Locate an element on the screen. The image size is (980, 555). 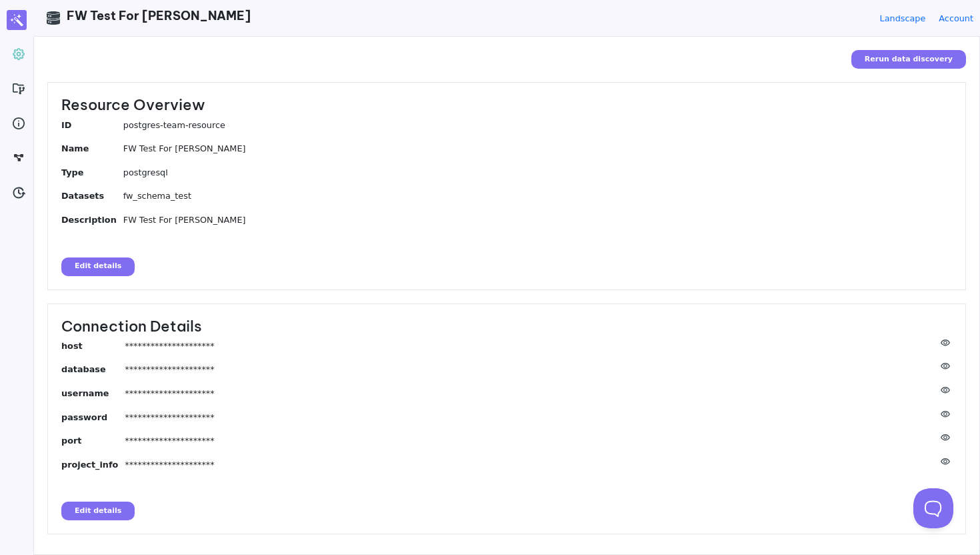
dt: port is located at coordinates (93, 443).